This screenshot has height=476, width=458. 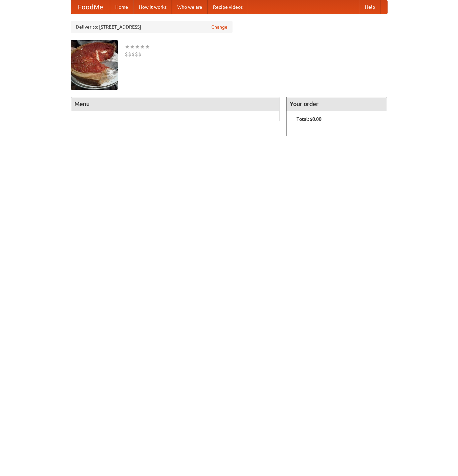 What do you see at coordinates (122, 7) in the screenshot?
I see `a: Home` at bounding box center [122, 7].